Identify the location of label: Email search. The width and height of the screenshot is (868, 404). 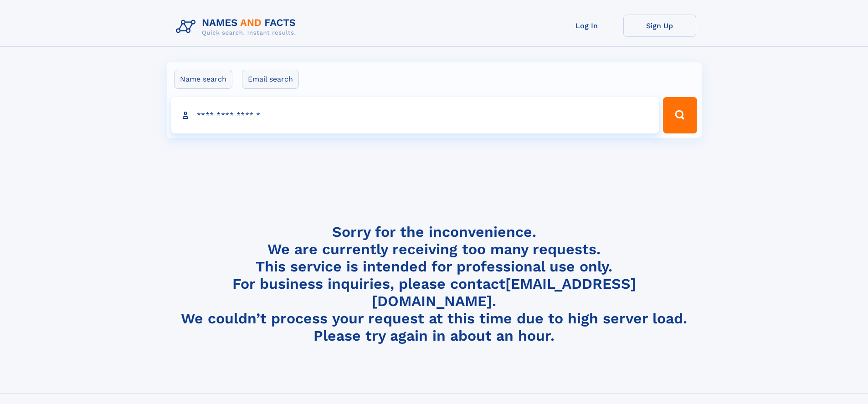
(270, 79).